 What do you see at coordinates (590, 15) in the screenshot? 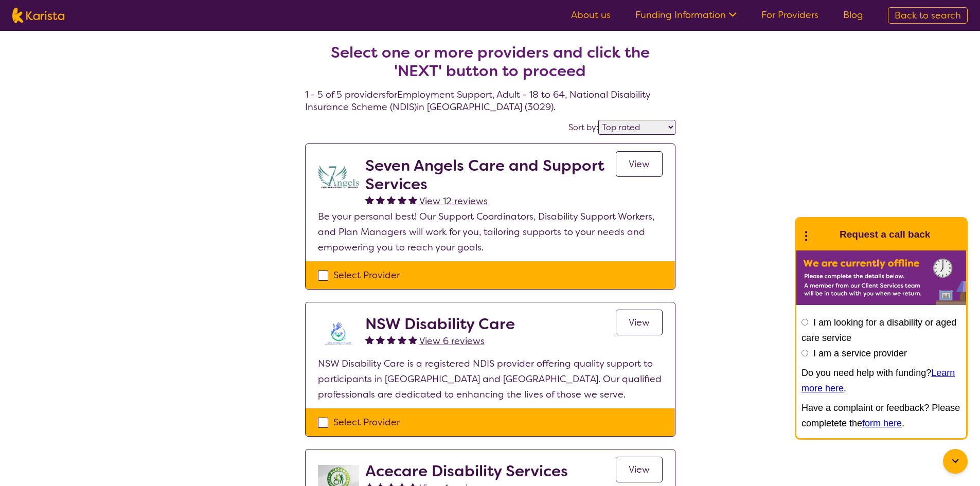
I see `a: About us` at bounding box center [590, 15].